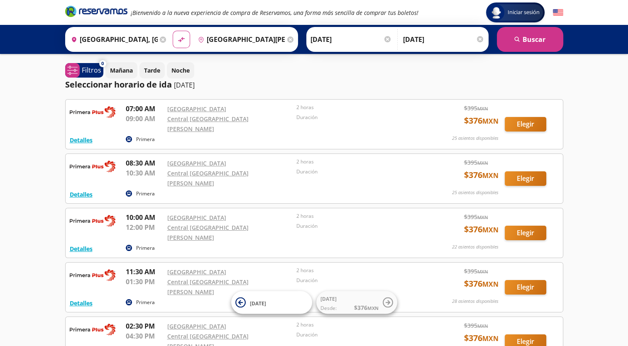 This screenshot has width=628, height=346. I want to click on input: Buscar Destino, so click(240, 39).